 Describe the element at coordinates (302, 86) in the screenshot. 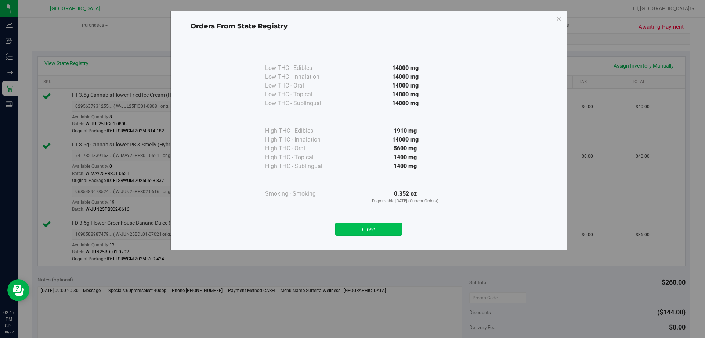

I see `div: Low THC - Oral` at that location.